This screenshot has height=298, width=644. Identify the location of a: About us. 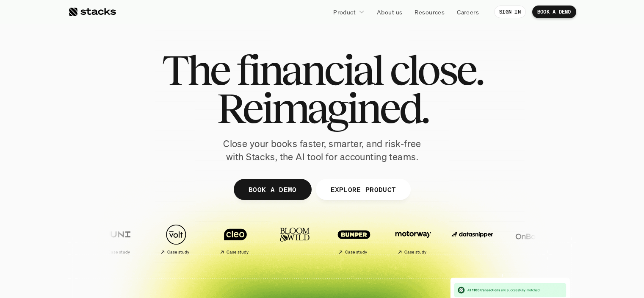
(390, 12).